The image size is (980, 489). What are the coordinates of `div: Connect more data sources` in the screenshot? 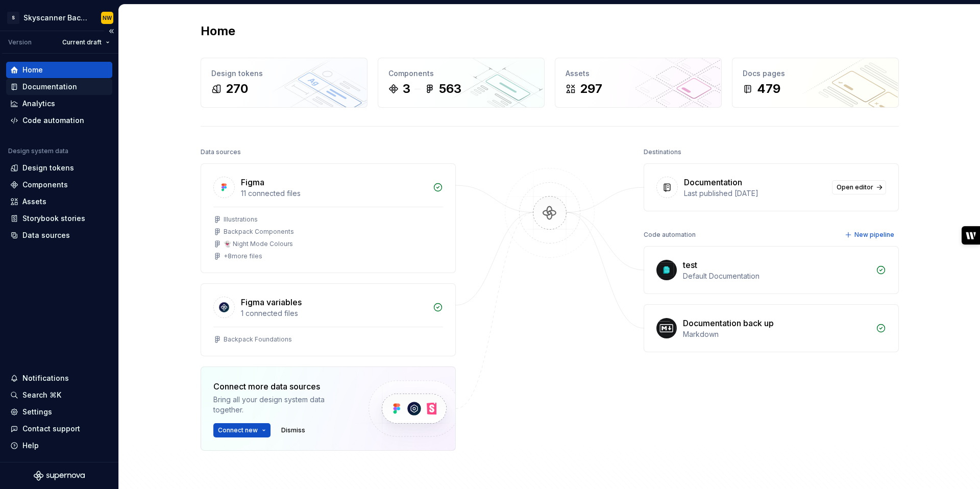 It's located at (282, 386).